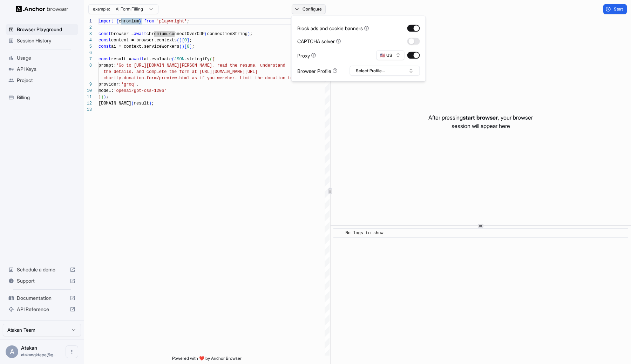 Image resolution: width=631 pixels, height=364 pixels. I want to click on div: 6, so click(88, 53).